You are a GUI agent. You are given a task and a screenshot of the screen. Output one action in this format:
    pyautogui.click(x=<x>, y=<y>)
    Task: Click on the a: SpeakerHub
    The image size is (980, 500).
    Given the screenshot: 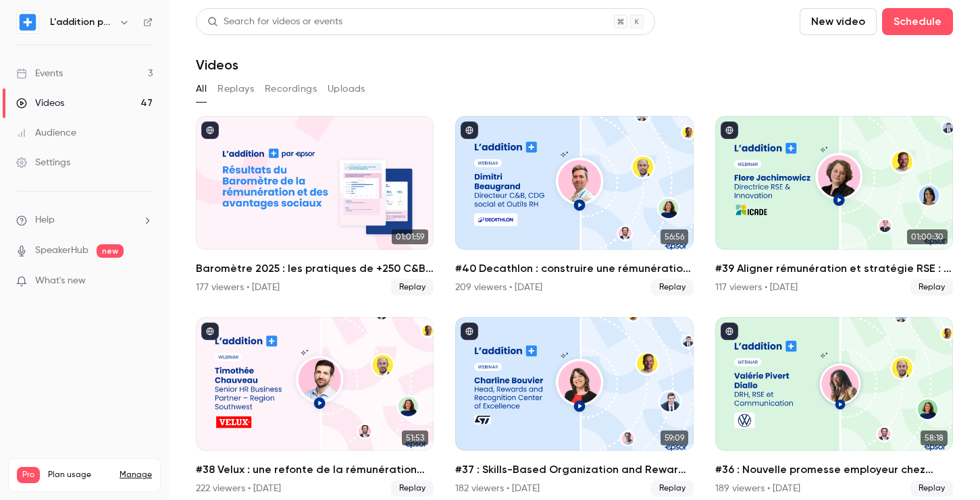 What is the action you would take?
    pyautogui.click(x=62, y=251)
    